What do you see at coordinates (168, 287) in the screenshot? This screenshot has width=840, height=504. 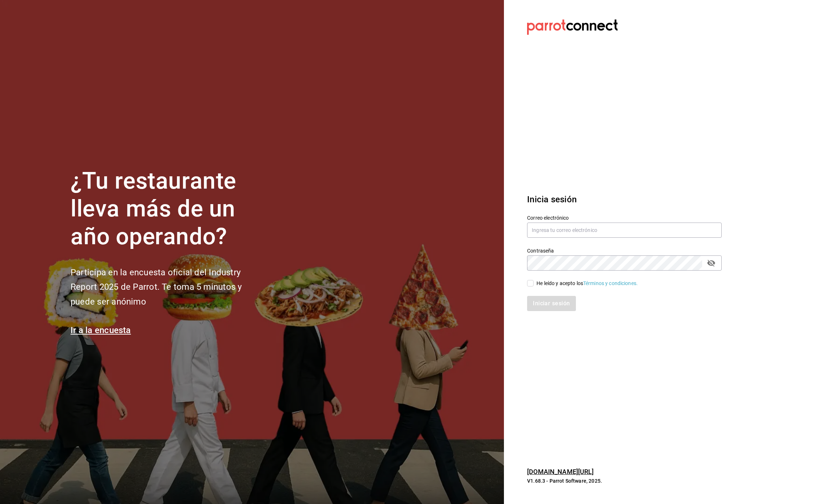 I see `h2: Participa en la encuesta oficial del Industry Report 2025 de Parrot. Te toma 5 minutos y puede se...` at bounding box center [168, 287].